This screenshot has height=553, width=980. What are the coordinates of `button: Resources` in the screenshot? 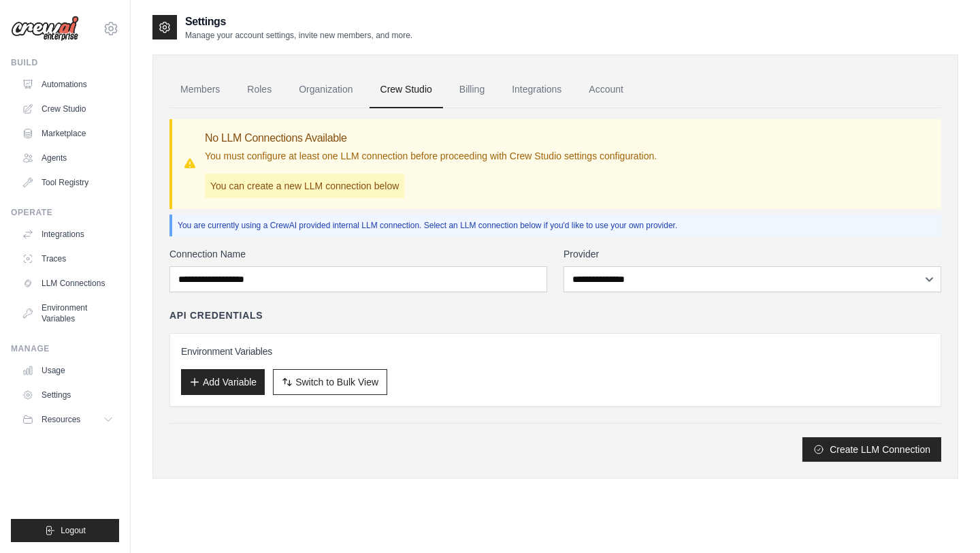 It's located at (67, 420).